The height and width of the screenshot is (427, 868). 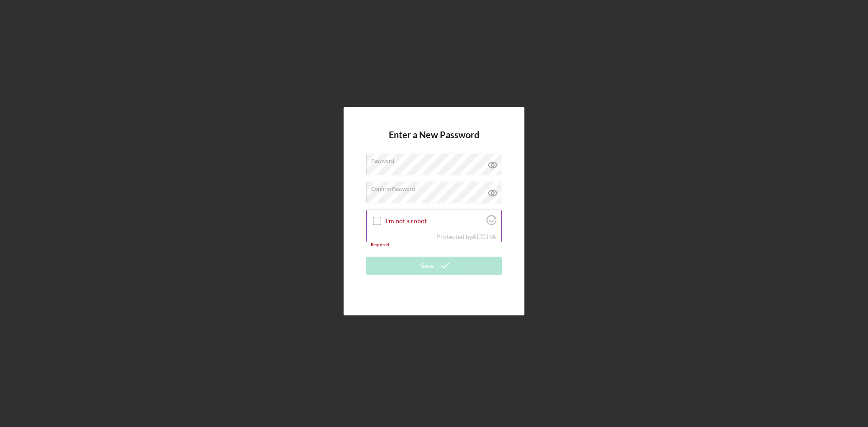 I want to click on div: Save, so click(x=427, y=265).